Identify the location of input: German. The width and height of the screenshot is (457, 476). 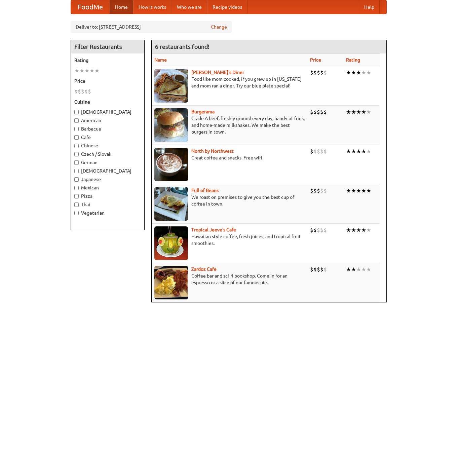
(76, 163).